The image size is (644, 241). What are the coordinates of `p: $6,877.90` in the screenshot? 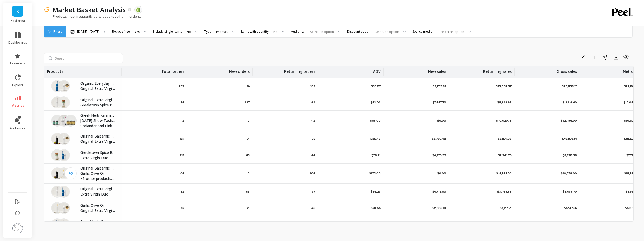 It's located at (504, 139).